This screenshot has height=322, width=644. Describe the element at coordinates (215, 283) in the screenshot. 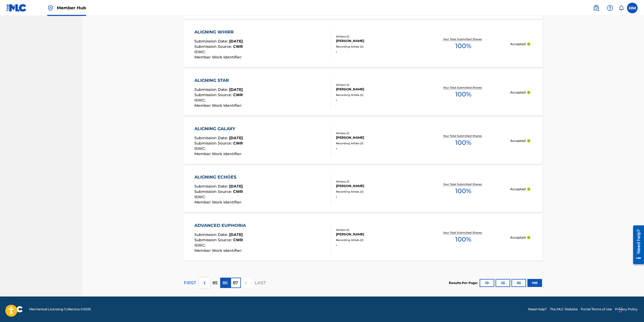

I see `p: 85` at that location.